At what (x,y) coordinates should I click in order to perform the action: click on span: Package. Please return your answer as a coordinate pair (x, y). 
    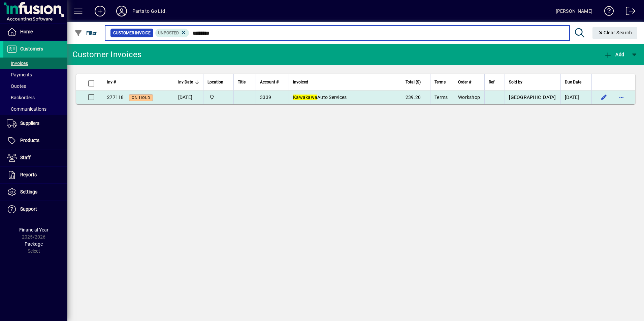
    Looking at the image, I should click on (34, 244).